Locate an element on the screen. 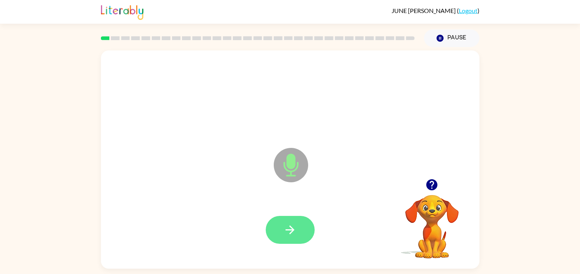 This screenshot has width=580, height=274. button: Pause is located at coordinates (451, 38).